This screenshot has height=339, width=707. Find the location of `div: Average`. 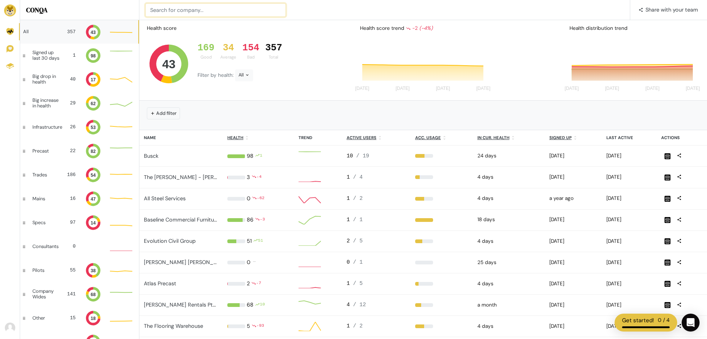

div: Average is located at coordinates (228, 57).